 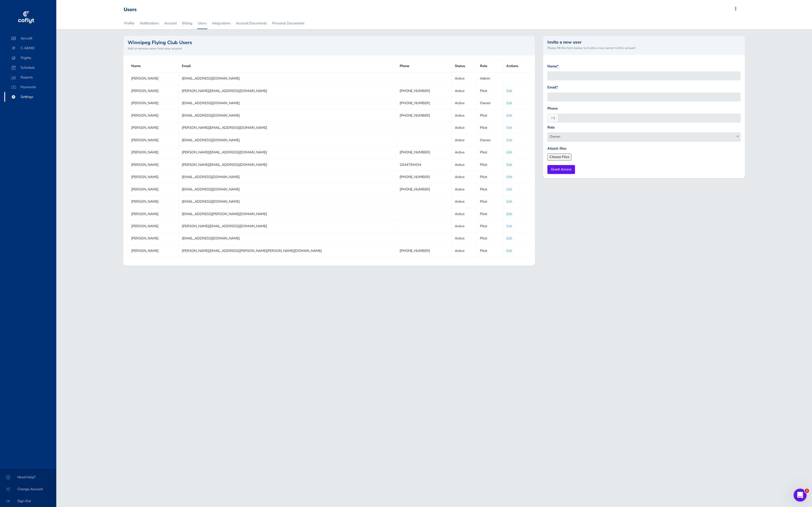 What do you see at coordinates (424, 66) in the screenshot?
I see `th: Phone` at bounding box center [424, 66].